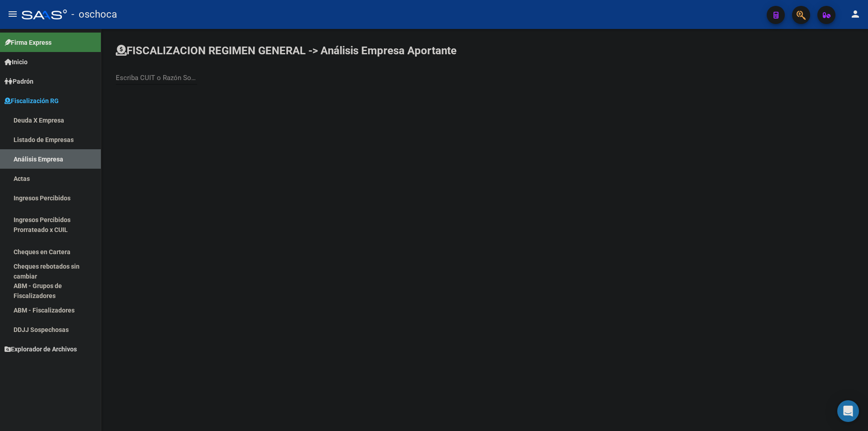 The image size is (868, 431). Describe the element at coordinates (19, 82) in the screenshot. I see `span: Padrón` at that location.